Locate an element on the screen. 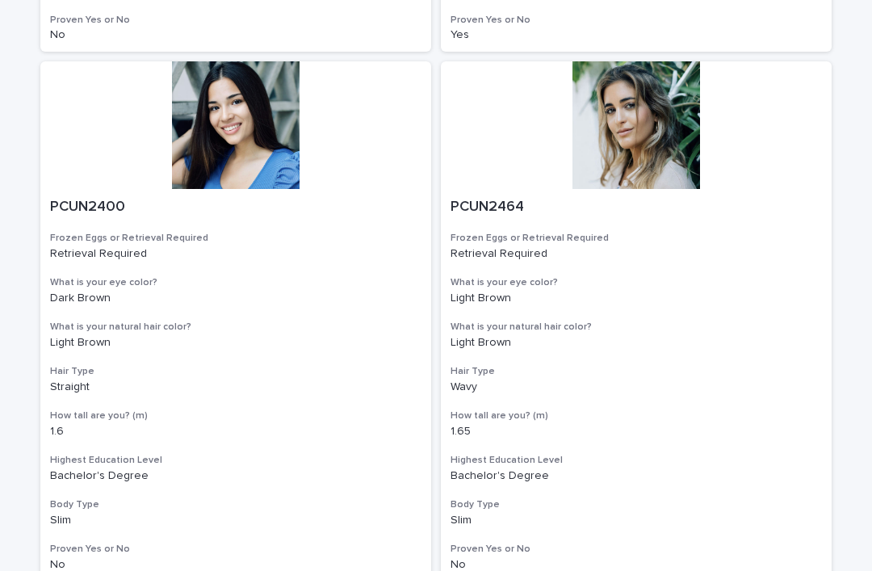 The image size is (872, 571). p: PCUN2464 is located at coordinates (636, 207).